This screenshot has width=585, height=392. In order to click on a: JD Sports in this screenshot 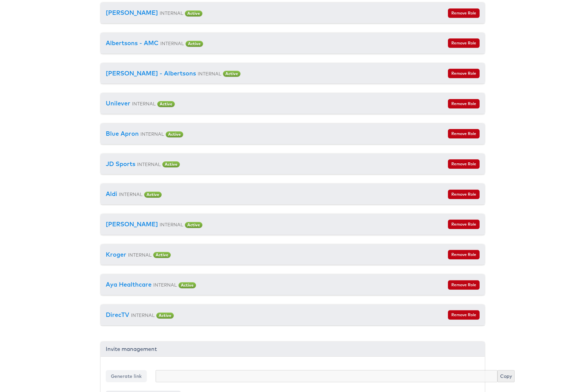, I will do `click(121, 163)`.